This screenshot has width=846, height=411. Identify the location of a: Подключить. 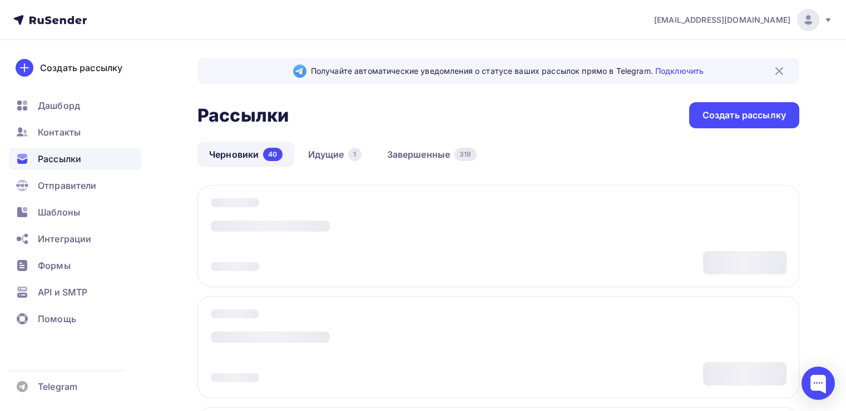
(679, 71).